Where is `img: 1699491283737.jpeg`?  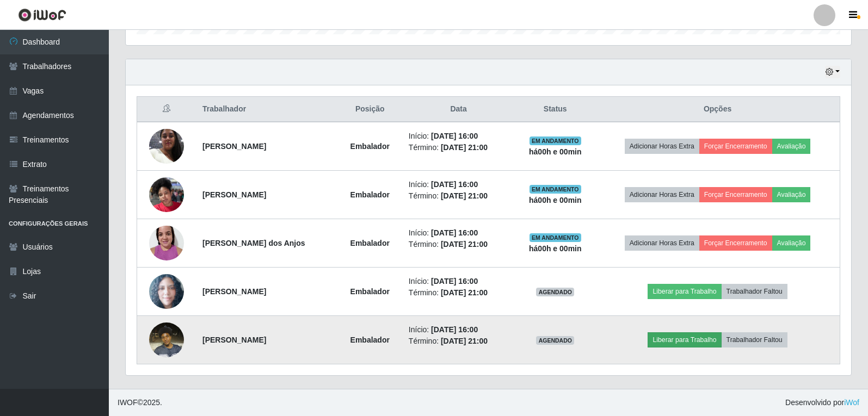 img: 1699491283737.jpeg is located at coordinates (167, 146).